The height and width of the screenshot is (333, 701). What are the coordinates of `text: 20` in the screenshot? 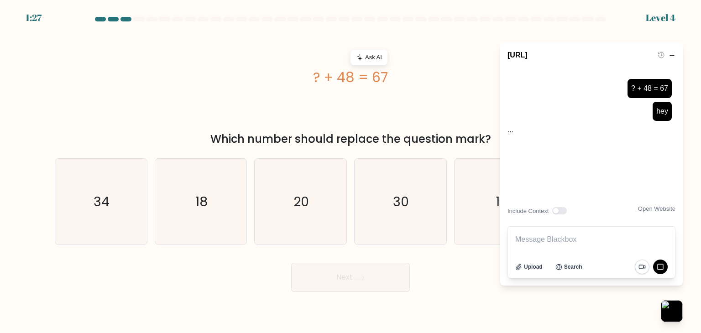 It's located at (302, 202).